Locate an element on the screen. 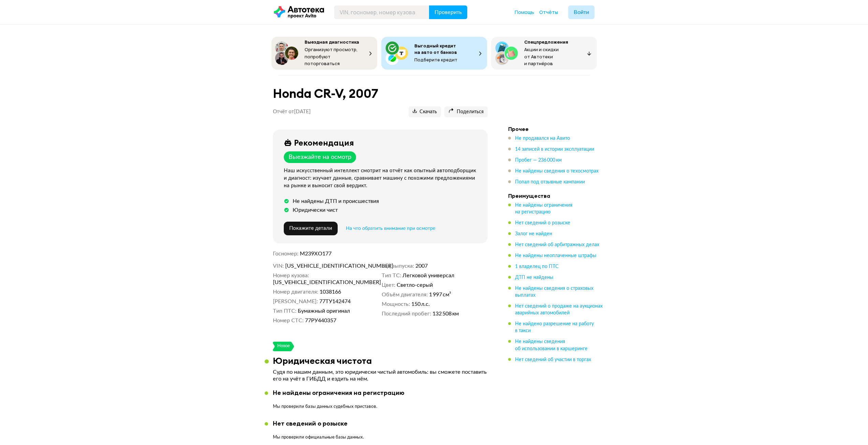 The width and height of the screenshot is (868, 445). button: Выездная диагностикаОрганизуют просмотр, попробуют поторговаться is located at coordinates (324, 53).